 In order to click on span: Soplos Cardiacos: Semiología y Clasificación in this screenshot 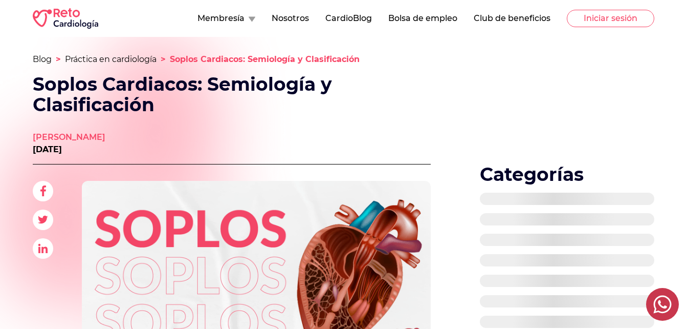, I will do `click(265, 59)`.